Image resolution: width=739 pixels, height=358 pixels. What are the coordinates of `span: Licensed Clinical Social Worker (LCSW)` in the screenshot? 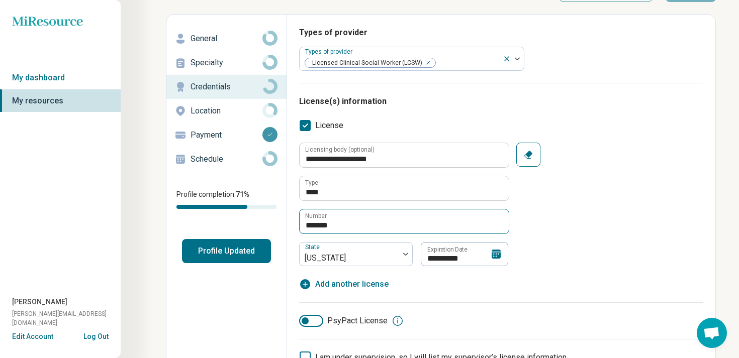 It's located at (365, 63).